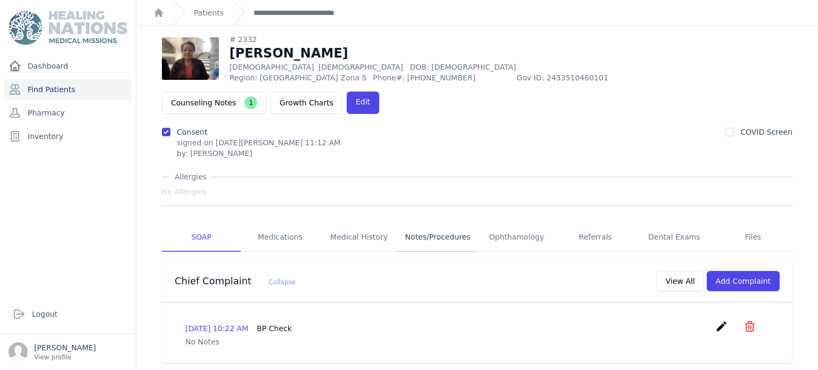  Describe the element at coordinates (190, 59) in the screenshot. I see `img: A9exnSn0UQlBAAAAJXRFWHRkYXRlOmNyZWF0ZQAyMDI0LTAyLTIyVDEzOjQ2OjUwKzAwOjAwovfGvgAAACV0RVh0ZGF0ZTptb...` at that location.